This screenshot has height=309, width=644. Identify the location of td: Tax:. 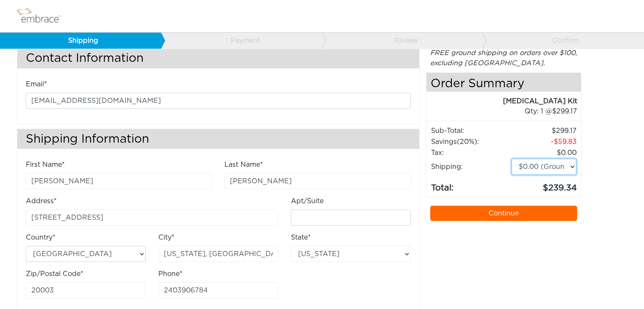
(471, 153).